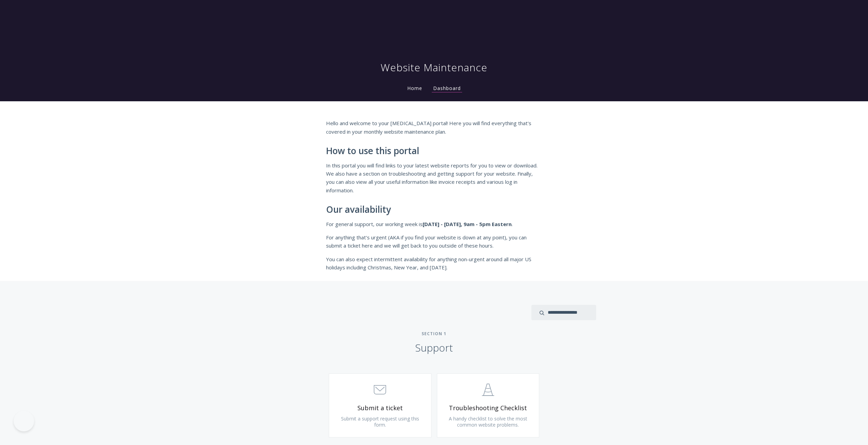 This screenshot has width=868, height=445. I want to click on p: In this portal you will find links to your latest website reports for you to view or download. We..., so click(434, 178).